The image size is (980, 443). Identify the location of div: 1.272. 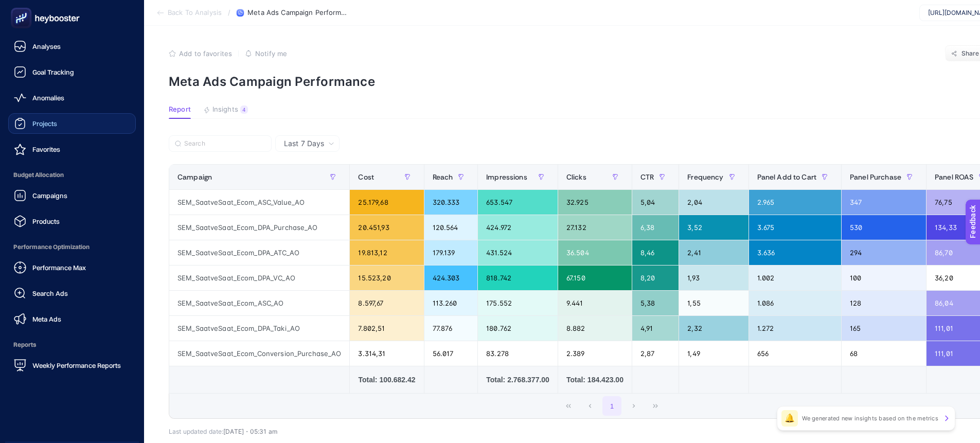
(795, 329).